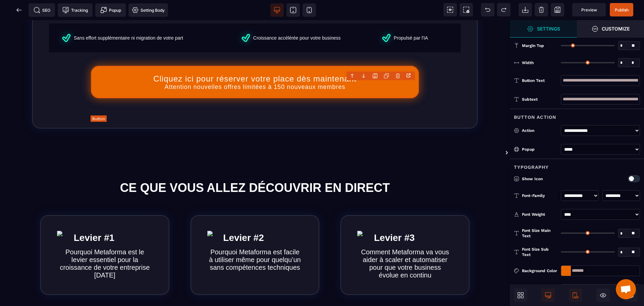  I want to click on div: Font Weight, so click(539, 214).